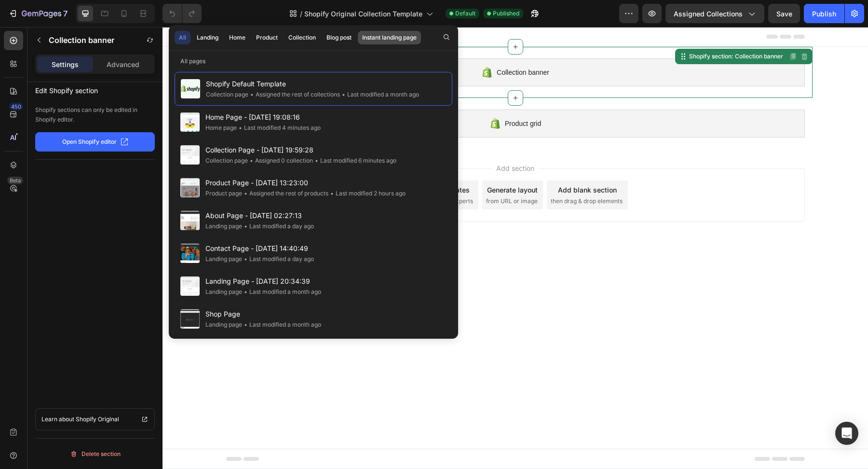  I want to click on div: Last modified 4 minutes ago, so click(279, 128).